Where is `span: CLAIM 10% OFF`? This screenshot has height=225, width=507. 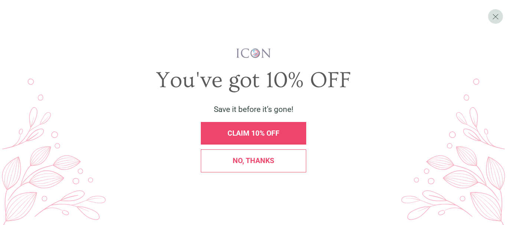
span: CLAIM 10% OFF is located at coordinates (254, 133).